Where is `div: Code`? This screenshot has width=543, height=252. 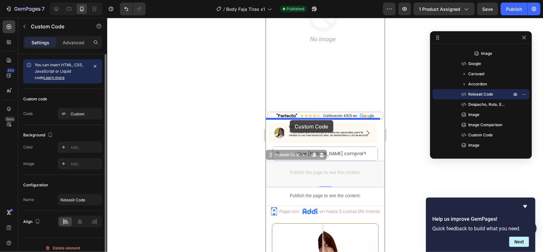
div: Code is located at coordinates (28, 114).